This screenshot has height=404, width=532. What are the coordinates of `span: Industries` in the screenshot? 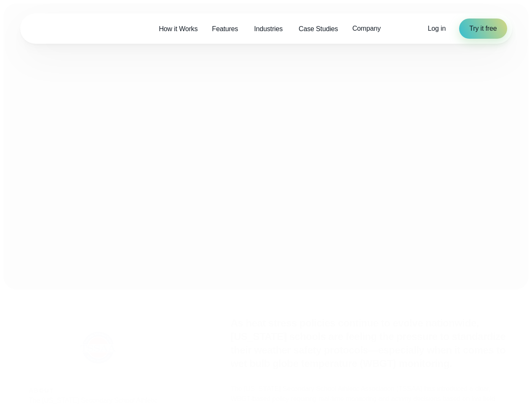 It's located at (268, 29).